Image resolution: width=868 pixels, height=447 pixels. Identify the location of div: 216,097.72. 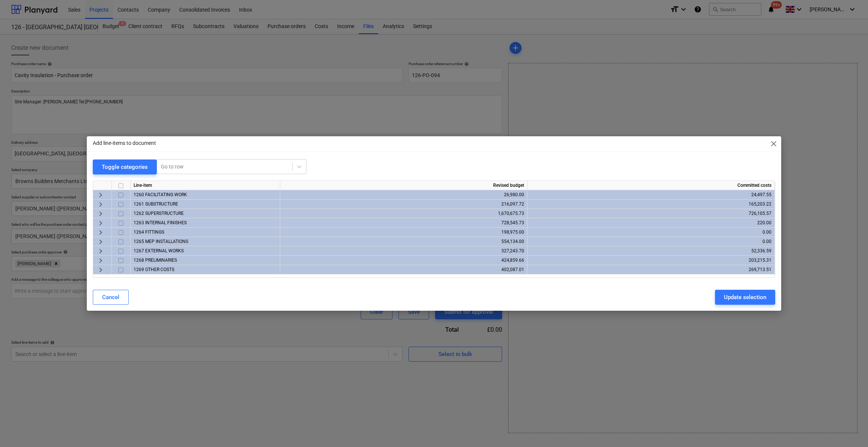
(403, 204).